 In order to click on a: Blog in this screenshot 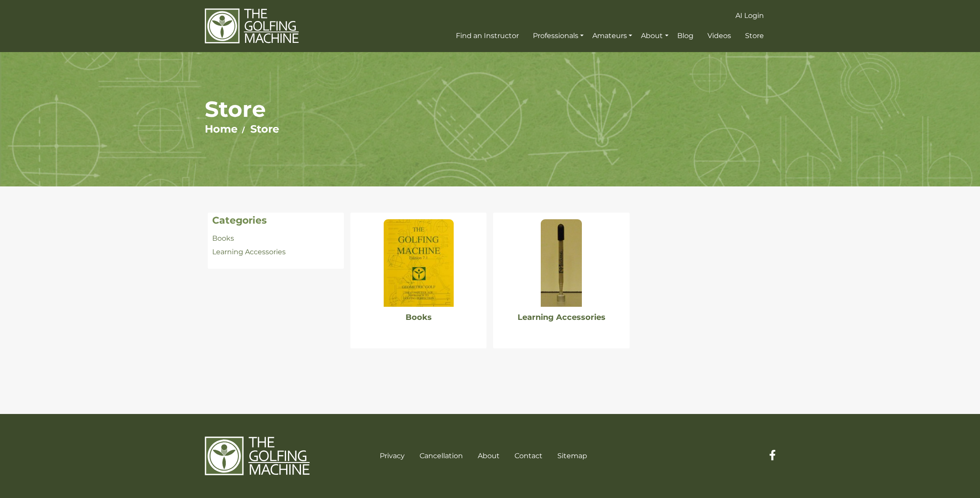, I will do `click(686, 36)`.